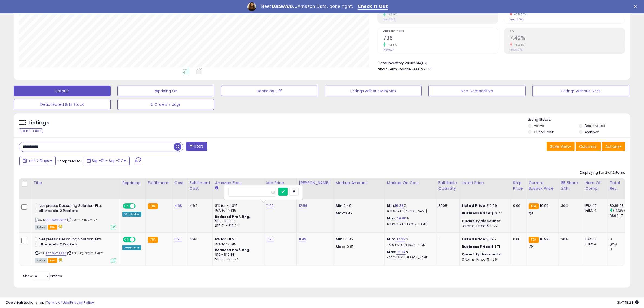  Describe the element at coordinates (131, 247) in the screenshot. I see `div: Amazon AI` at that location.